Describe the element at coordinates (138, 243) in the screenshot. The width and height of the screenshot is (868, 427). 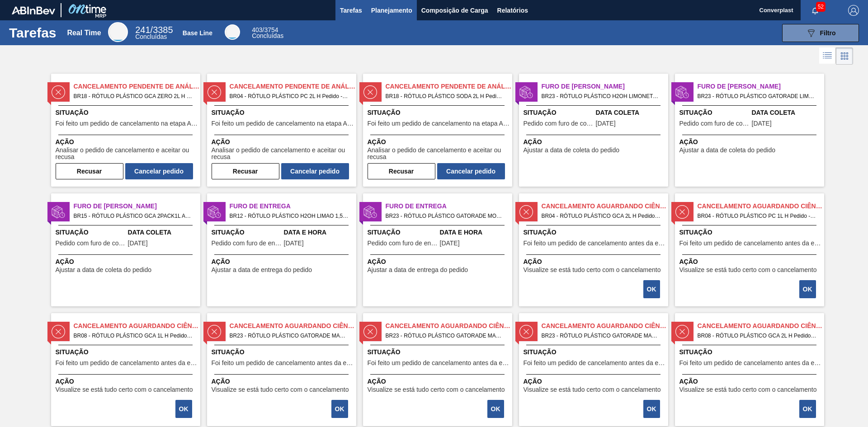
I see `span: 25/08/2025` at that location.